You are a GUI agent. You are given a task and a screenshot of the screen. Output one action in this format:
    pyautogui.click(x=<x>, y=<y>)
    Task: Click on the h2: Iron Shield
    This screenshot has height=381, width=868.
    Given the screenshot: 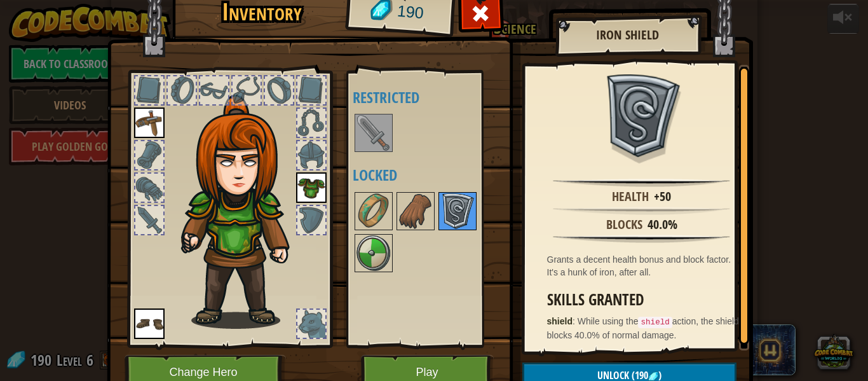 What is the action you would take?
    pyautogui.click(x=628, y=35)
    